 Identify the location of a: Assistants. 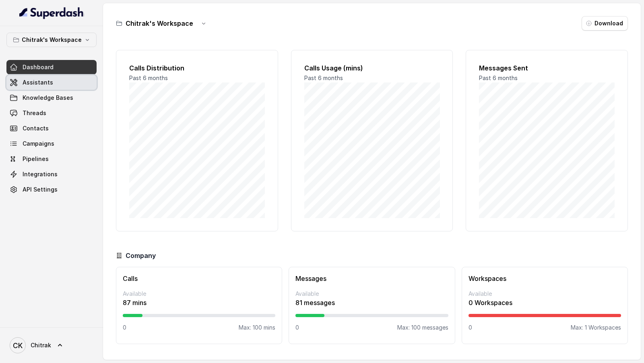
(52, 82).